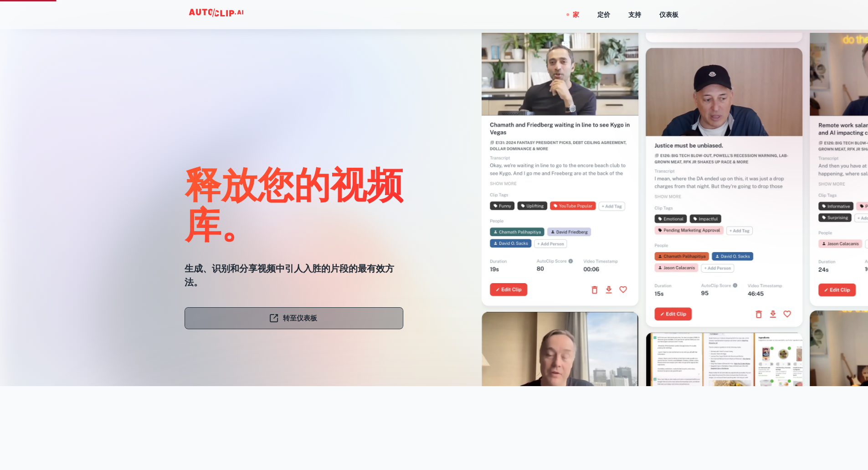 The height and width of the screenshot is (470, 868). Describe the element at coordinates (294, 319) in the screenshot. I see `a: 转至仪表板` at that location.